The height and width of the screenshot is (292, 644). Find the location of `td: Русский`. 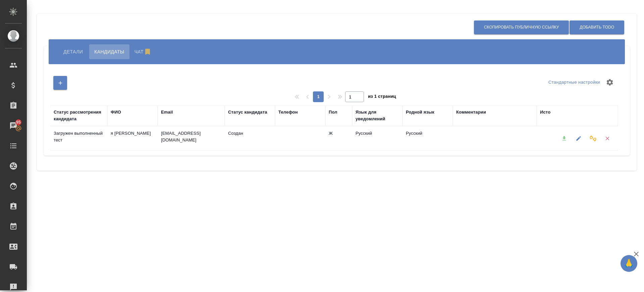

td: Русский is located at coordinates (377, 138).